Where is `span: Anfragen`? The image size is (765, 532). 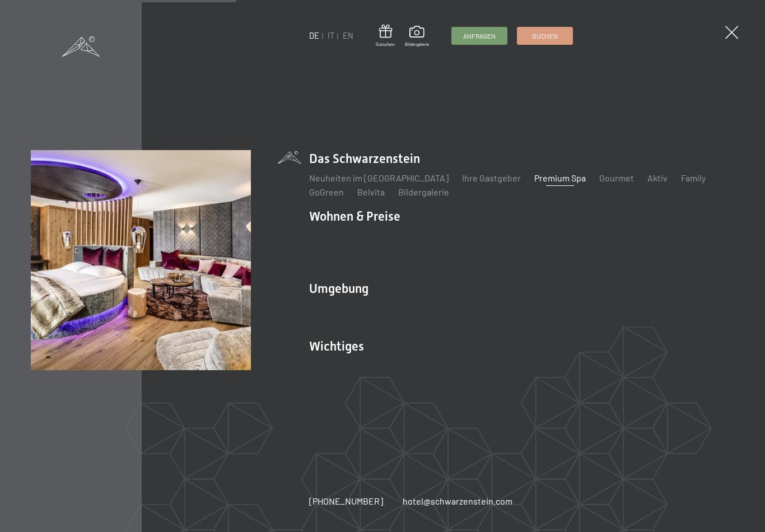 span: Anfragen is located at coordinates (479, 36).